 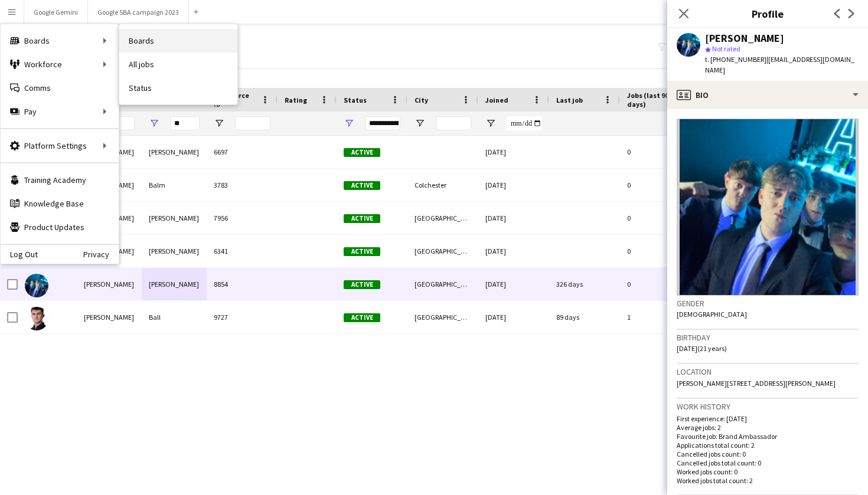 What do you see at coordinates (658, 317) in the screenshot?
I see `div: 1` at bounding box center [658, 317].